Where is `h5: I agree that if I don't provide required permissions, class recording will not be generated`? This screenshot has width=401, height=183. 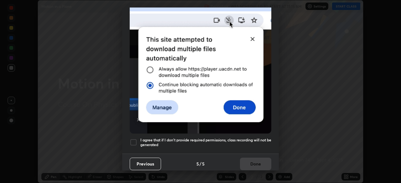 h5: I agree that if I don't provide required permissions, class recording will not be generated is located at coordinates (206, 142).